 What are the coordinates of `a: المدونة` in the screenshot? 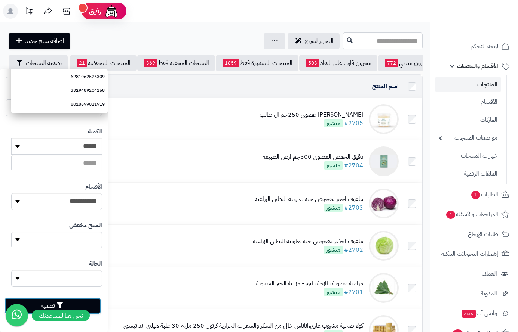 It's located at (474, 294).